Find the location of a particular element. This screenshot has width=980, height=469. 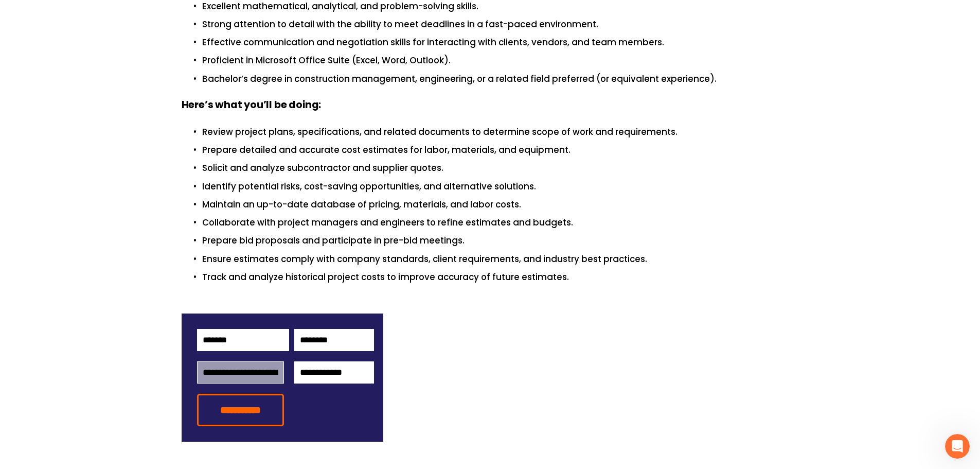

p: Identify potential risks, cost-saving opportunities, and alternative solutions. is located at coordinates (501, 186).